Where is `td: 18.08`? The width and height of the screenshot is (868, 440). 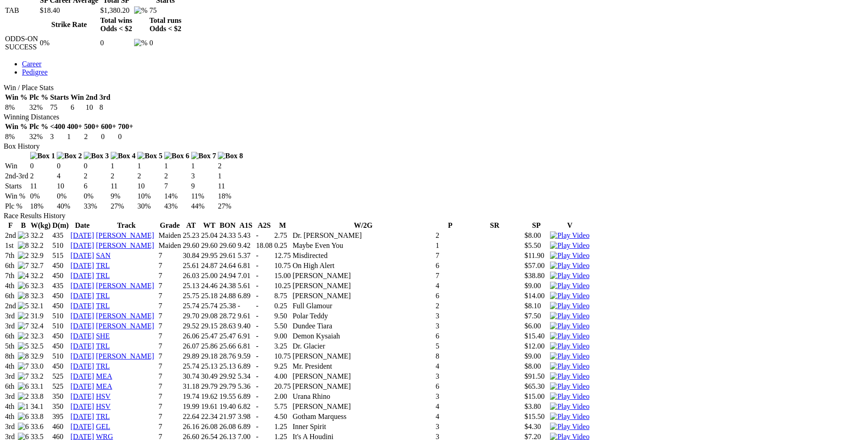
td: 18.08 is located at coordinates (264, 245).